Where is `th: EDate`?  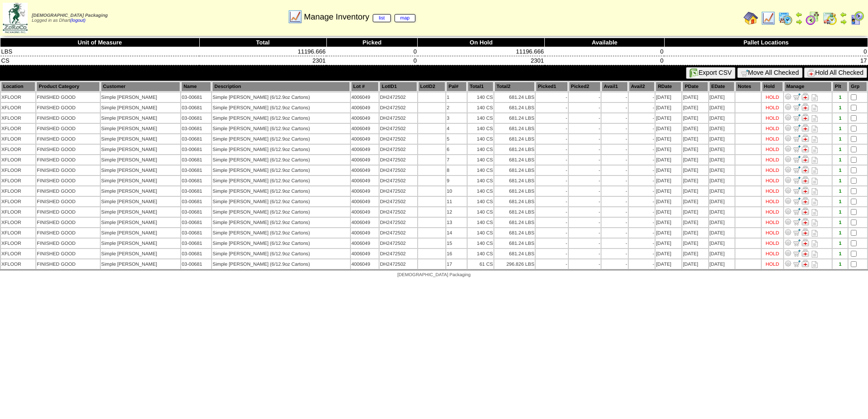
th: EDate is located at coordinates (722, 87).